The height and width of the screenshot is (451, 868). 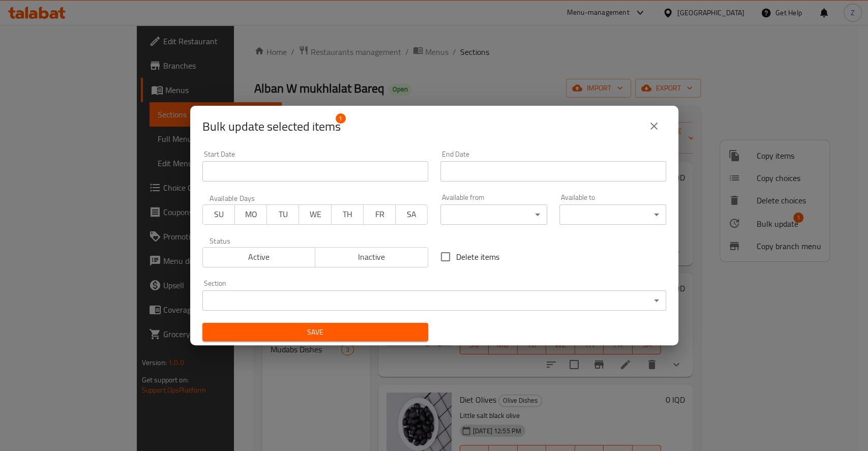 What do you see at coordinates (654, 126) in the screenshot?
I see `button: close` at bounding box center [654, 126].